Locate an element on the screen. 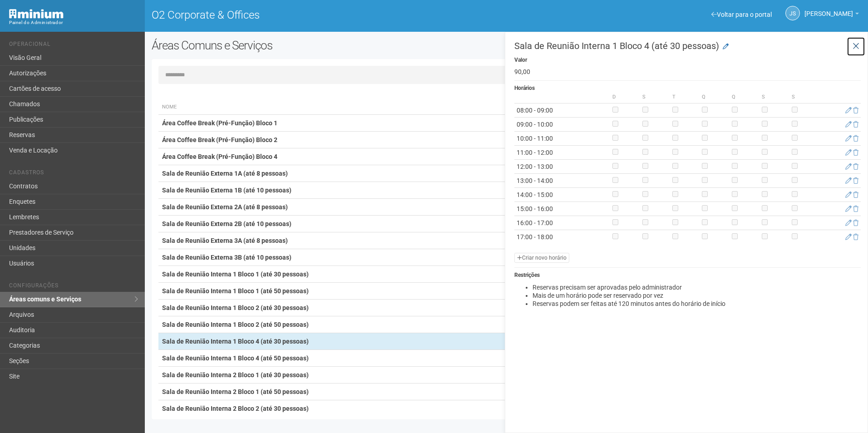  h5: Valor is located at coordinates (687, 60).